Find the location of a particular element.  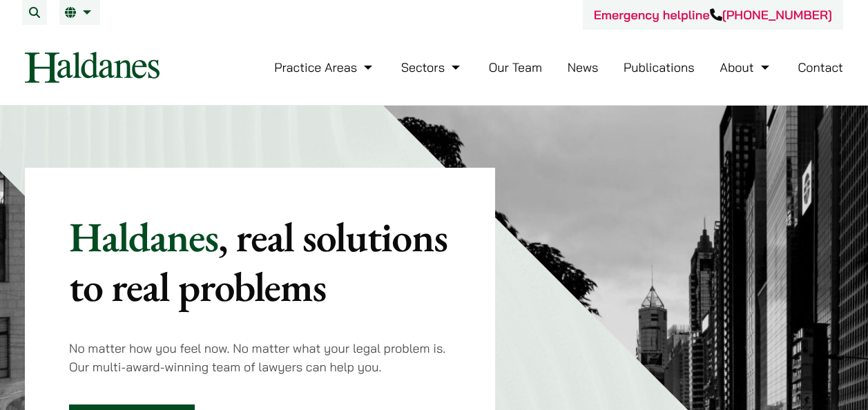

p: Haldanes is located at coordinates (260, 261).